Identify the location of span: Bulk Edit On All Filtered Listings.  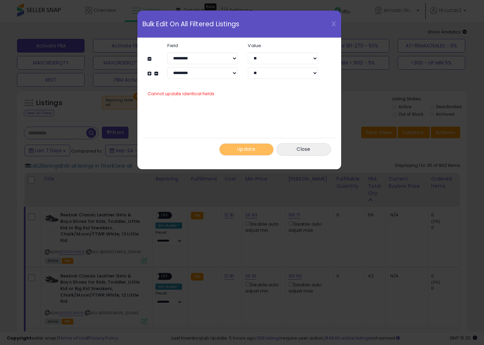
(191, 24).